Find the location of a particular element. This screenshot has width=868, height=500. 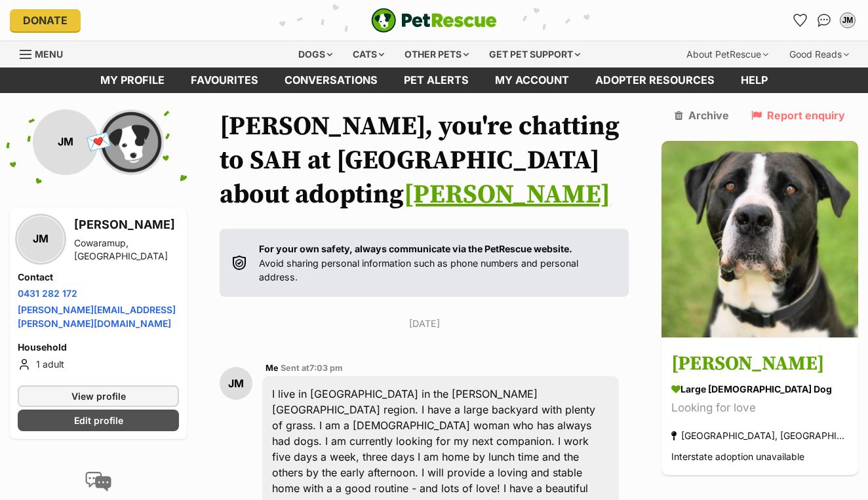

a: Archive is located at coordinates (701, 115).